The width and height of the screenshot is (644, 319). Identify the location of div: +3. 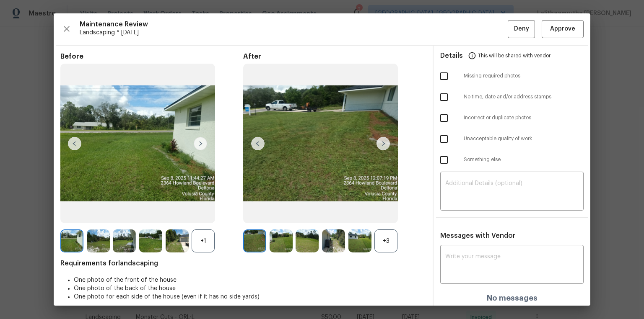
(386, 241).